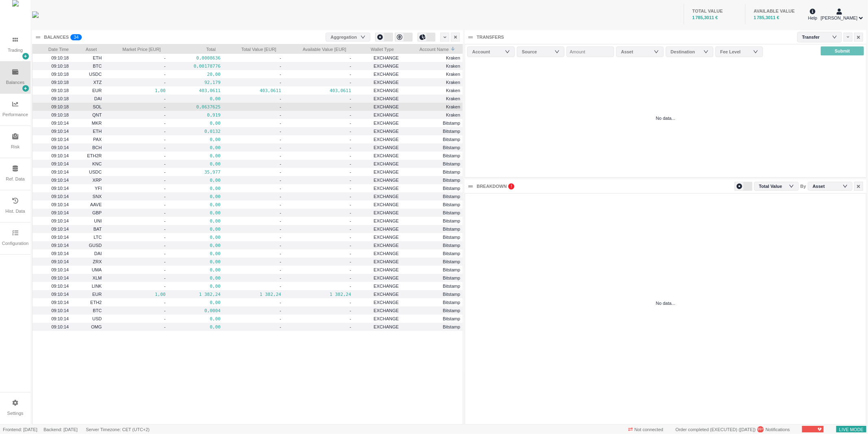 This screenshot has height=434, width=868. I want to click on span: By, so click(803, 186).